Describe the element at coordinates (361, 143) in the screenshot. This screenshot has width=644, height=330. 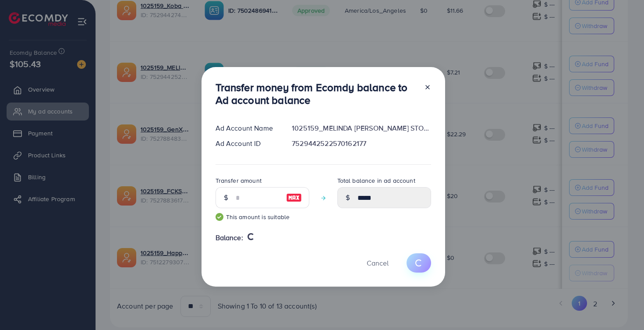
I see `div: 7529442522570162177` at that location.